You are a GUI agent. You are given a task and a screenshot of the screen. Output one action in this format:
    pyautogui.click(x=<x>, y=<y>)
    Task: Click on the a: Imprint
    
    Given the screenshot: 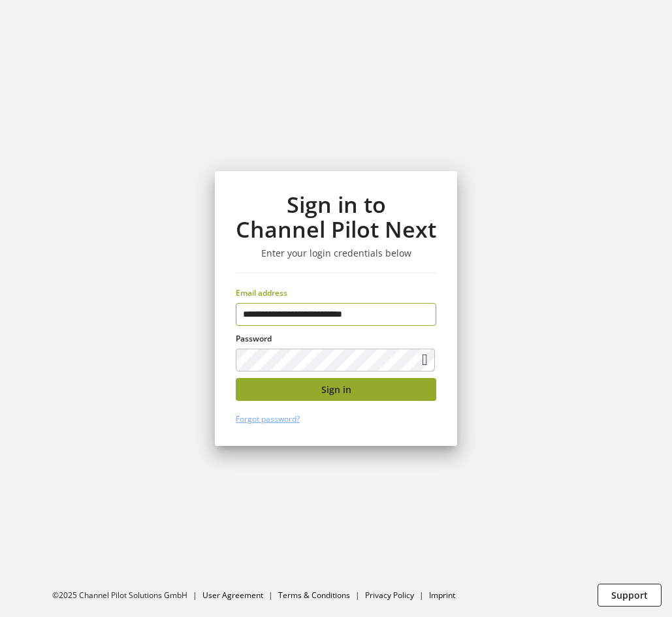 What is the action you would take?
    pyautogui.click(x=442, y=595)
    